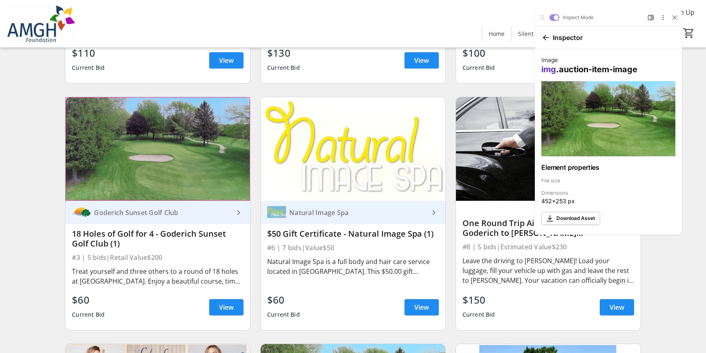 Image resolution: width=706 pixels, height=353 pixels. What do you see at coordinates (479, 53) in the screenshot?
I see `div: $100` at bounding box center [479, 53].